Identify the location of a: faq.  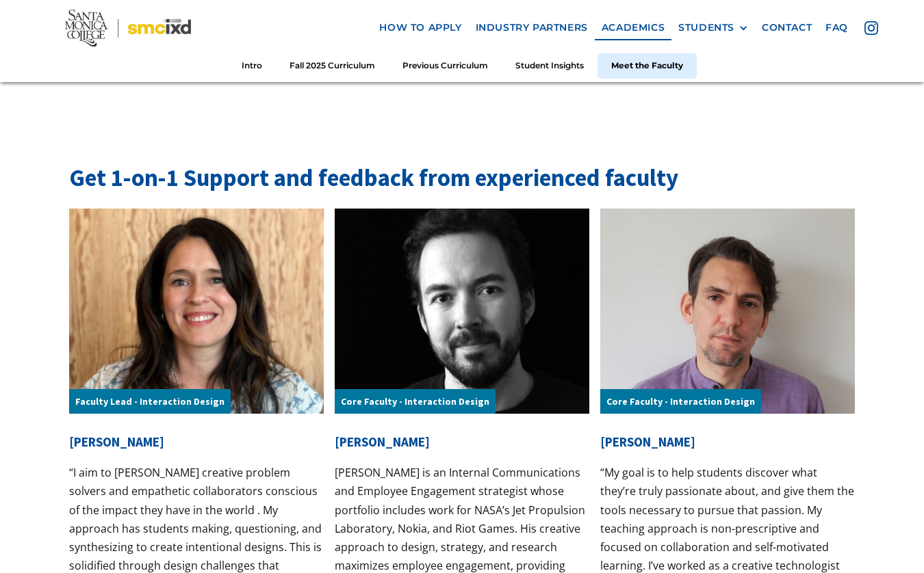
(836, 27).